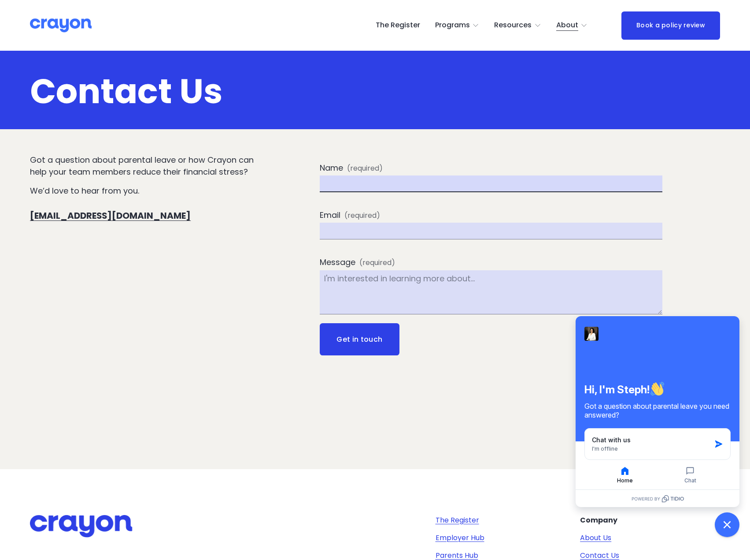 This screenshot has height=560, width=750. I want to click on a: Employer Hub, so click(460, 537).